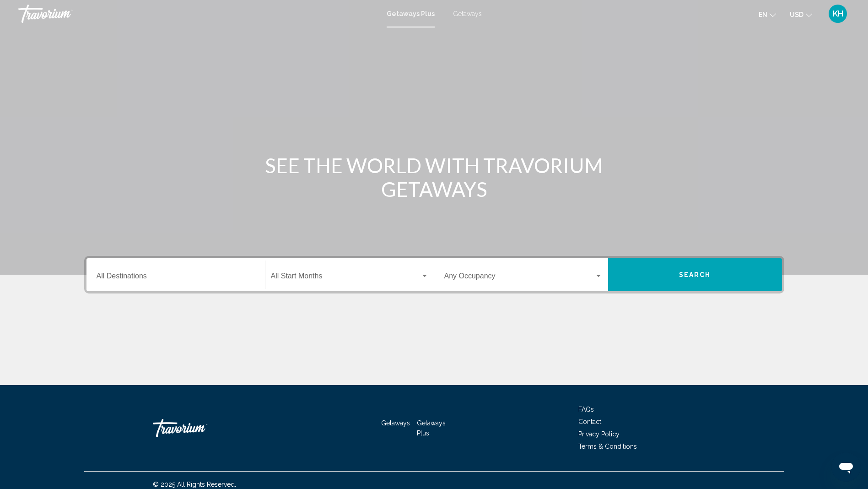  Describe the element at coordinates (838, 14) in the screenshot. I see `button: User Menu` at that location.